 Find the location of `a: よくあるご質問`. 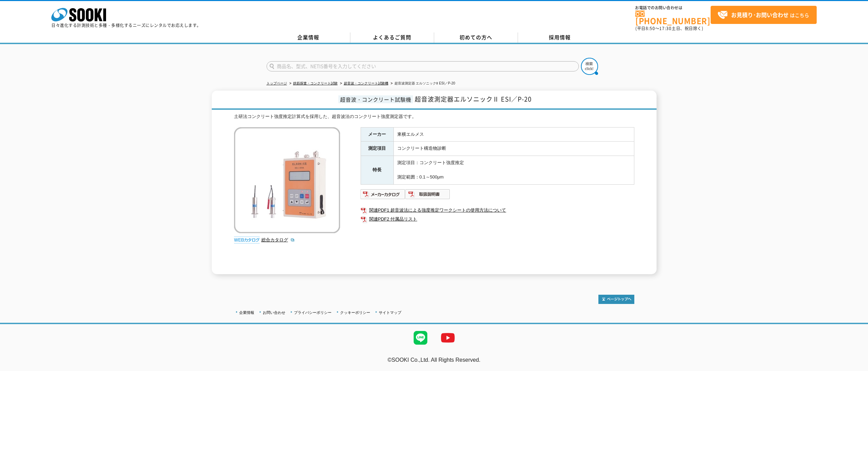

a: よくあるご質問 is located at coordinates (392, 38).